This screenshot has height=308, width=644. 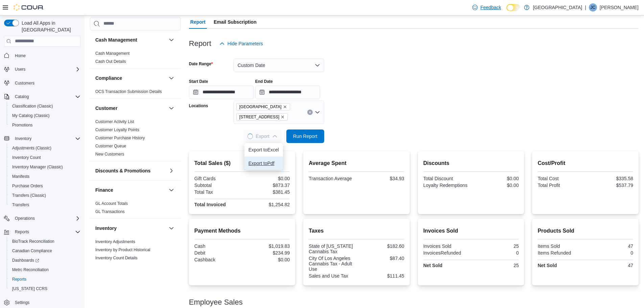 I want to click on div: $335.58, so click(x=610, y=179).